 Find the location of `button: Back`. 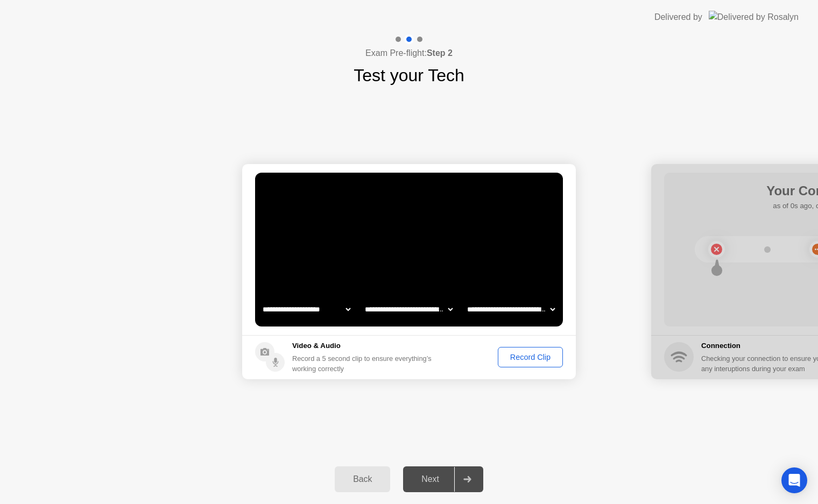

button: Back is located at coordinates (362, 479).